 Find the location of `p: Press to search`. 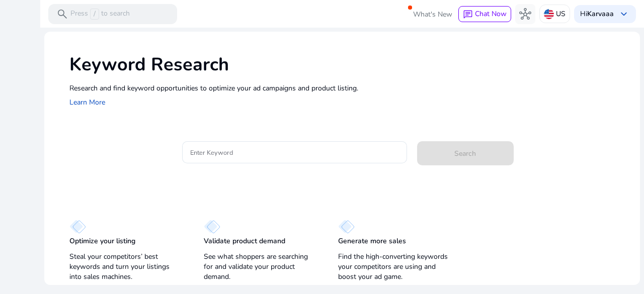

p: Press to search is located at coordinates (100, 14).